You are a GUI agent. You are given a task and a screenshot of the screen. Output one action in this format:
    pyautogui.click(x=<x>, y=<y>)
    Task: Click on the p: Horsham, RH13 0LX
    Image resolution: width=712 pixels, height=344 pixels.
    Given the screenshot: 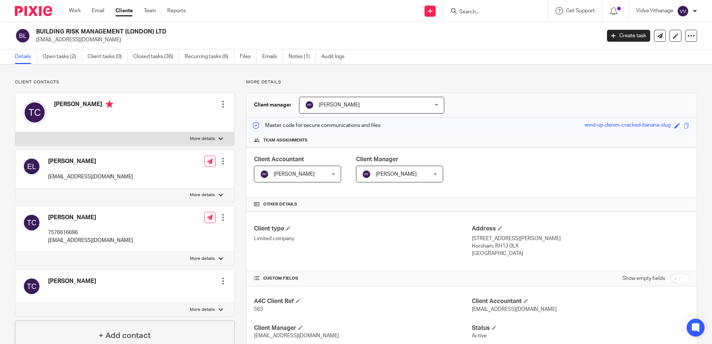 What is the action you would take?
    pyautogui.click(x=581, y=246)
    